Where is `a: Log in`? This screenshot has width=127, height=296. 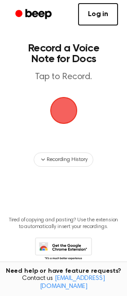 a: Log in is located at coordinates (98, 14).